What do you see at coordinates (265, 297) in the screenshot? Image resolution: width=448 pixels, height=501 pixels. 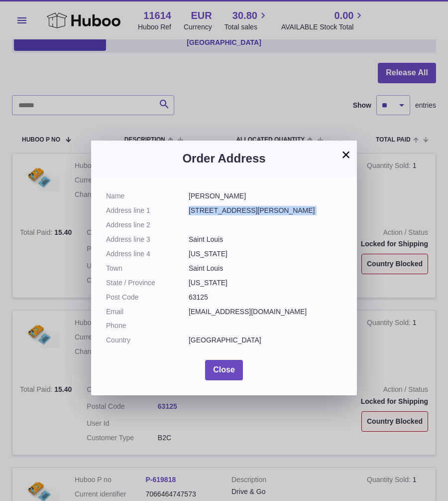 I see `dd: 63125` at bounding box center [265, 297].